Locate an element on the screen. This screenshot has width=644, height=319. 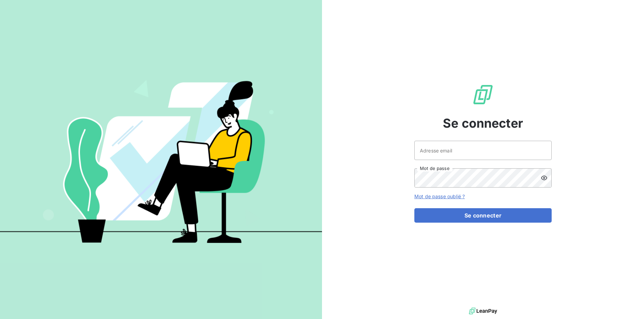
img: Logo LeanPay is located at coordinates (483, 94).